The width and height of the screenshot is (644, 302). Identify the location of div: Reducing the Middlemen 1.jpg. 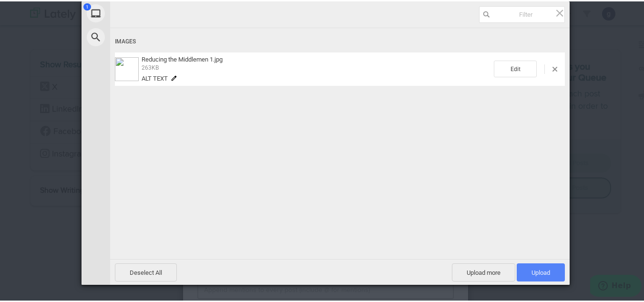
(316, 67).